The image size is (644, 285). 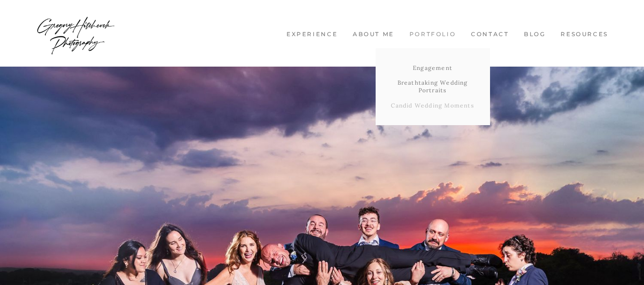 What do you see at coordinates (534, 34) in the screenshot?
I see `a: Blog` at bounding box center [534, 34].